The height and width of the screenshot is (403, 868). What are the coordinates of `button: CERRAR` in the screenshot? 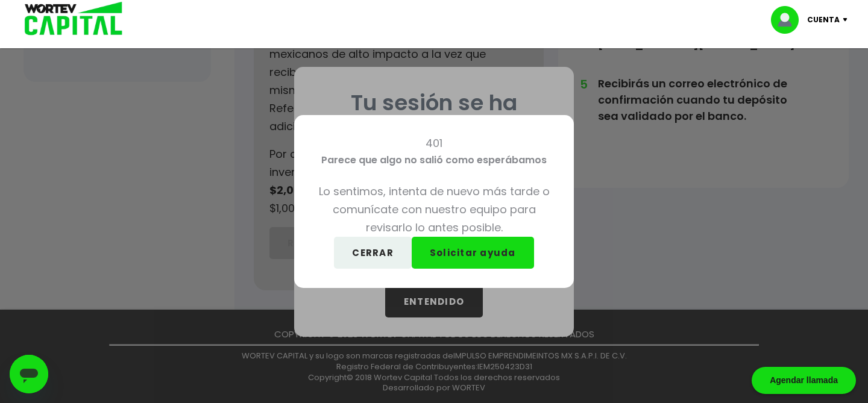 It's located at (372, 253).